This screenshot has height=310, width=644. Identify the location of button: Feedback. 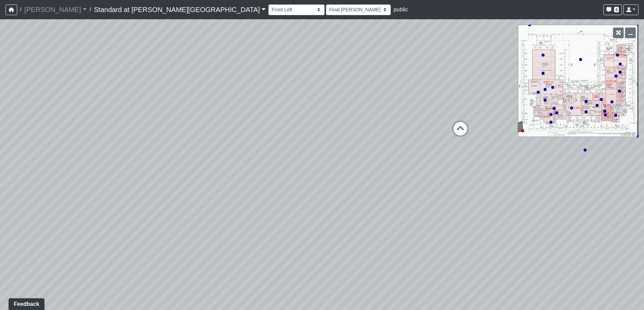
(21, 8).